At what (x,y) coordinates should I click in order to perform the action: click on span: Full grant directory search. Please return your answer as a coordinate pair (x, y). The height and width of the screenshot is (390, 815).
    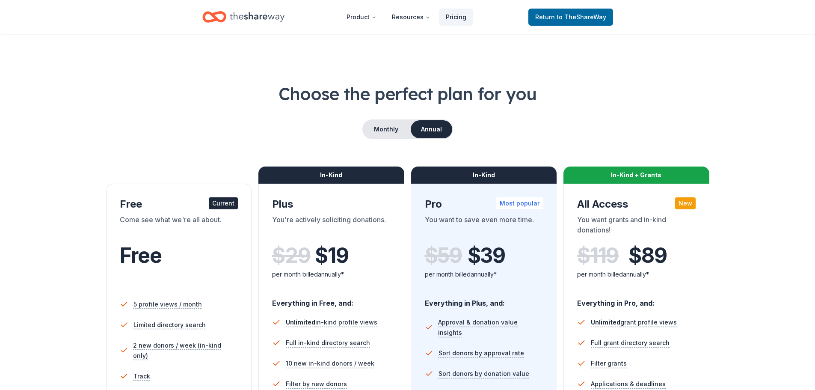
    Looking at the image, I should click on (631, 343).